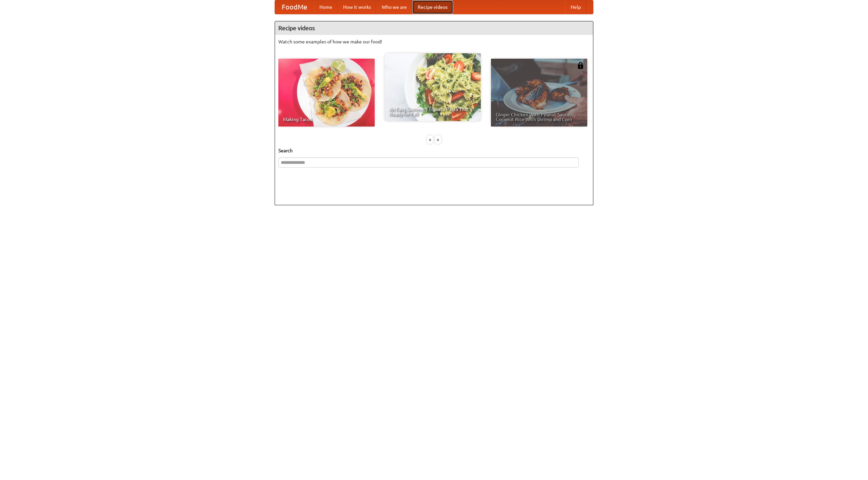  Describe the element at coordinates (434, 151) in the screenshot. I see `h5: Search` at that location.